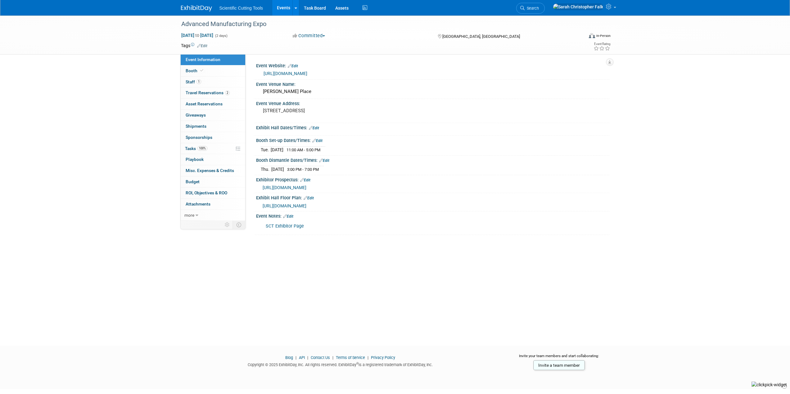 The image size is (790, 394). I want to click on div: Booth Dismantle Dates/Times:, so click(433, 160).